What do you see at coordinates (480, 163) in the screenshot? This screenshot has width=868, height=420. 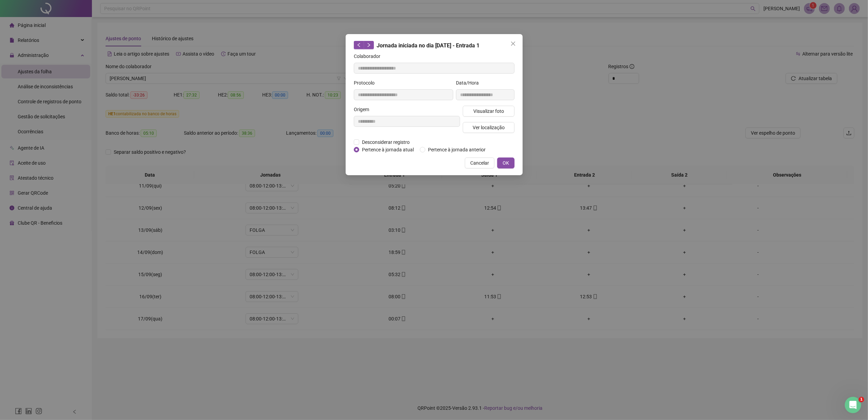 I see `span: Cancelar` at bounding box center [480, 163].